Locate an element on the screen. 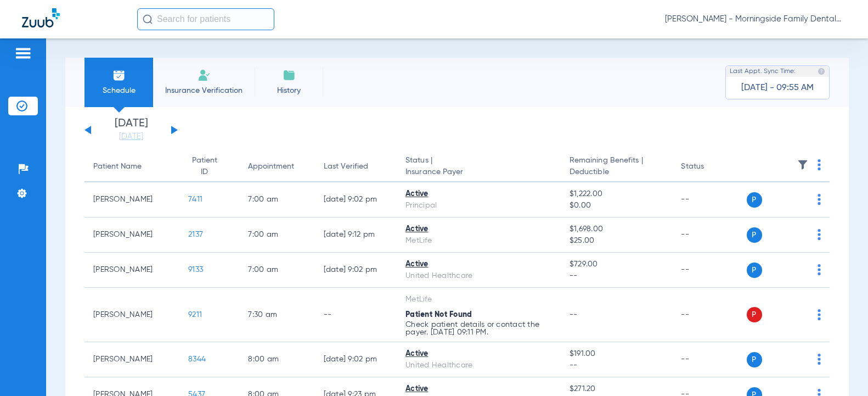 The image size is (868, 396). img: History is located at coordinates (289, 75).